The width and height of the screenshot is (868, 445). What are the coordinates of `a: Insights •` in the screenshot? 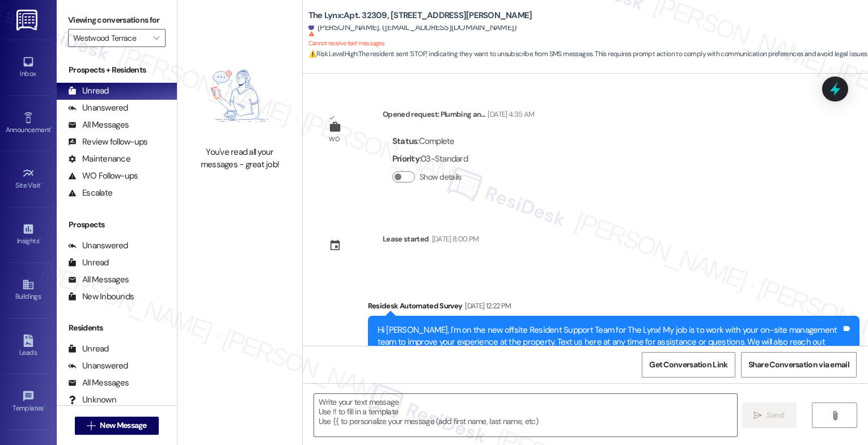 It's located at (28, 234).